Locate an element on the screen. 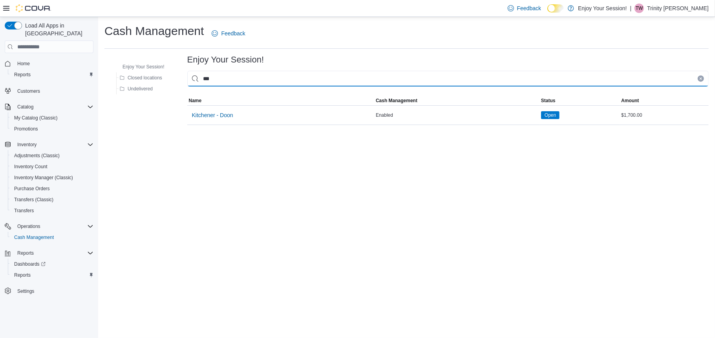  span: Promotions is located at coordinates (26, 129).